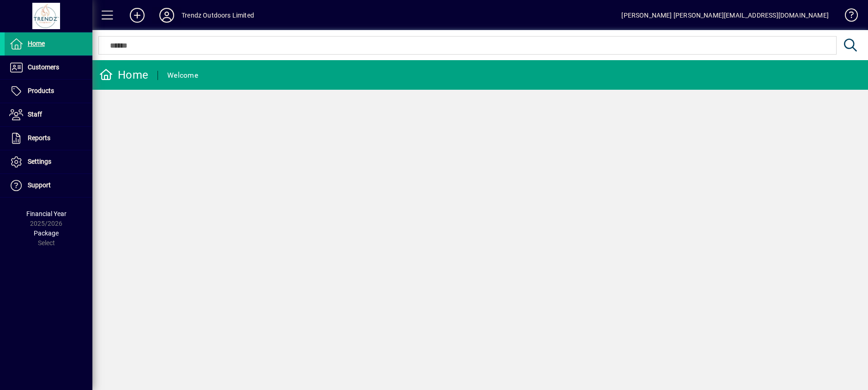 This screenshot has width=868, height=390. Describe the element at coordinates (48, 91) in the screenshot. I see `a: Products` at that location.